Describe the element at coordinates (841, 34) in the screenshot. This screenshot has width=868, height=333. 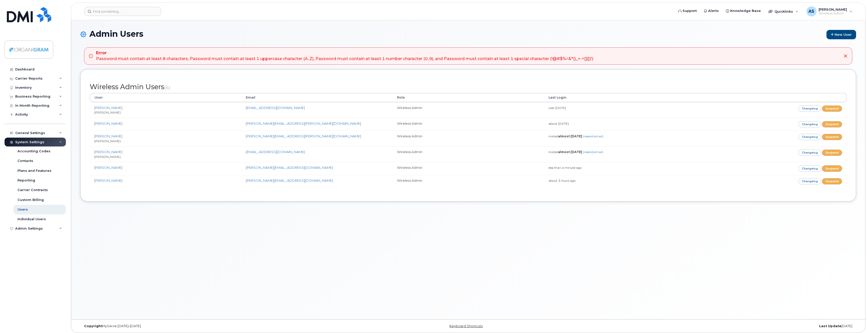
I see `a: New User` at that location.